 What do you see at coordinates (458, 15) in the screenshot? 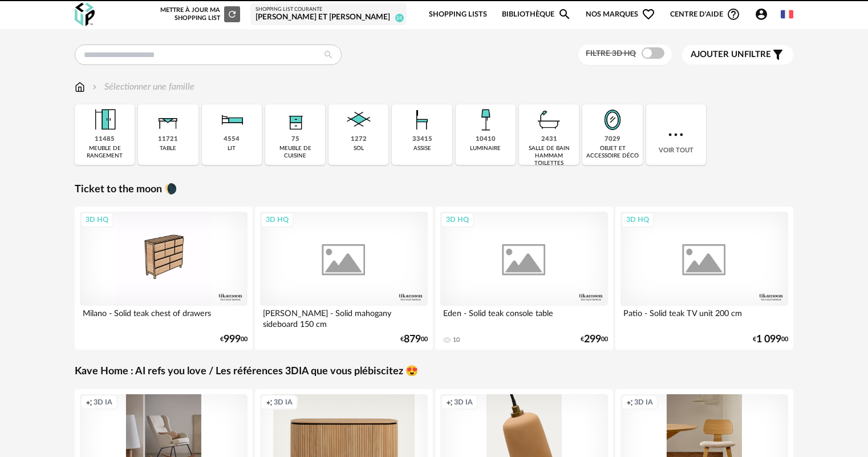
I see `a: Shopping Lists` at bounding box center [458, 15].